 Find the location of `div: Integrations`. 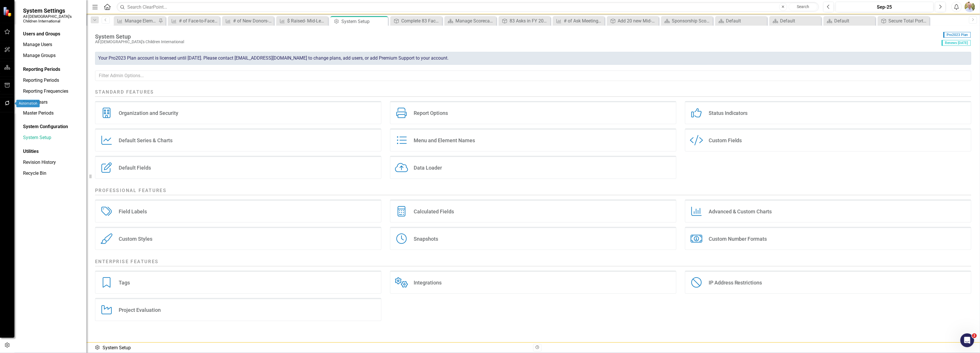

div: Integrations is located at coordinates (428, 282).